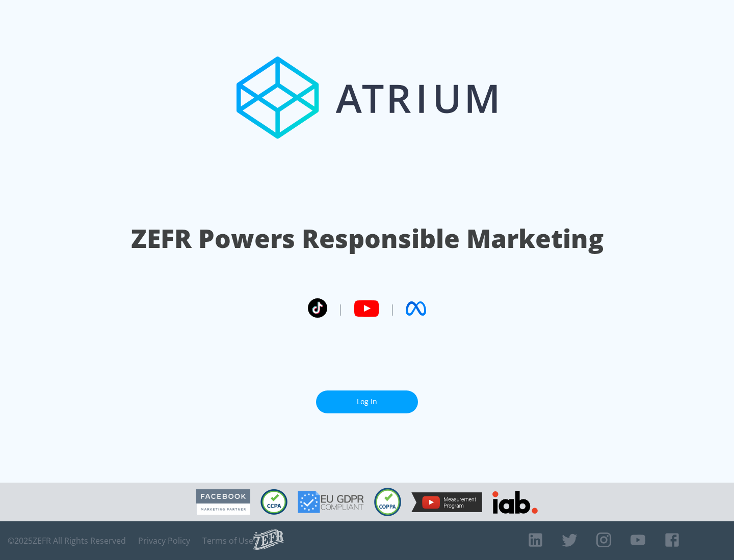 The image size is (734, 560). I want to click on h1: ZEFR Powers Responsible Marketing, so click(367, 238).